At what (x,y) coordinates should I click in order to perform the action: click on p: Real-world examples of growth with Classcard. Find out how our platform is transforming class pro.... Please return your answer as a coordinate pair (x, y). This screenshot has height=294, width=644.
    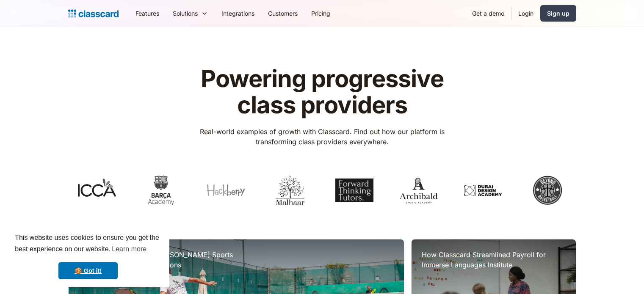
    Looking at the image, I should click on (322, 136).